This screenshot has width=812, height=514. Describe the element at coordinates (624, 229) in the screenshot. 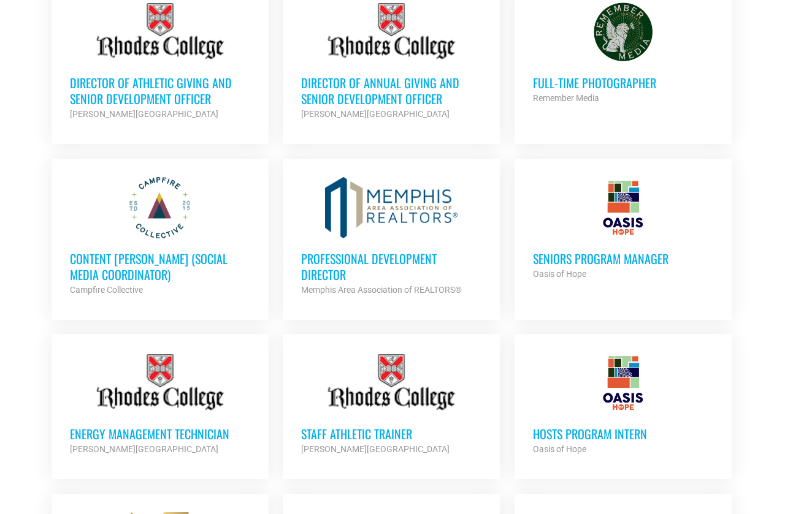

I see `a: Seniors Program Manager Oasis of Hope` at that location.